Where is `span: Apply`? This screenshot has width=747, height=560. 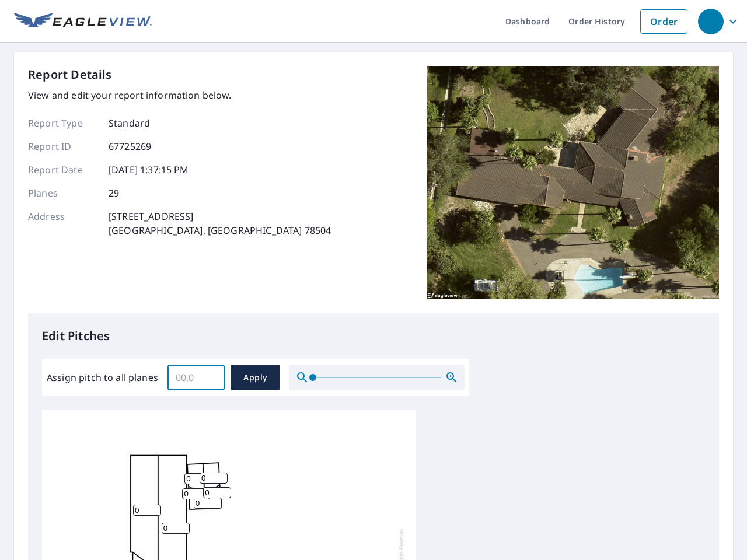 span: Apply is located at coordinates (255, 378).